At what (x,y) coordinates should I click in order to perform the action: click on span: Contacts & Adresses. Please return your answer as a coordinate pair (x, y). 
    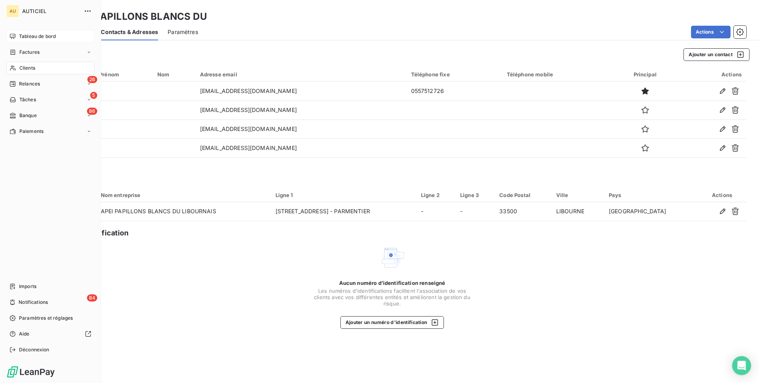
    Looking at the image, I should click on (129, 32).